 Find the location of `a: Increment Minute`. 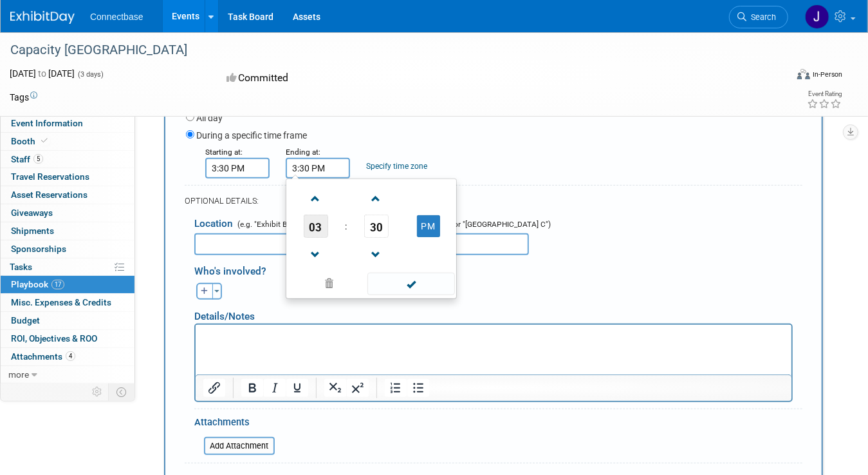

a: Increment Minute is located at coordinates (377, 198).